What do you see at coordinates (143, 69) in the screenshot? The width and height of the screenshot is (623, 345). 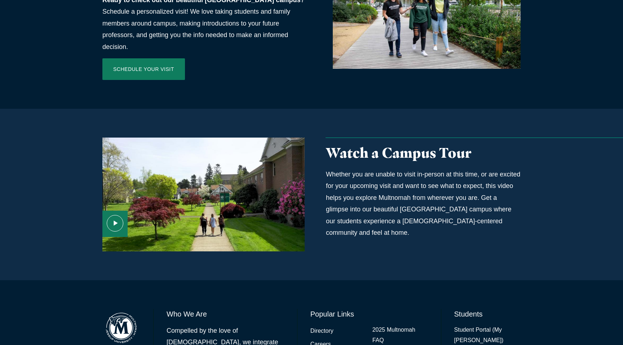 I see `a: Schedule Your Visit` at bounding box center [143, 69].